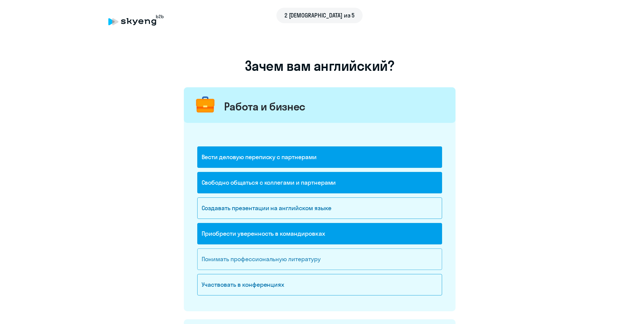 The image size is (639, 324). What do you see at coordinates (320, 66) in the screenshot?
I see `h1: Зачем вам английский?` at bounding box center [320, 66].